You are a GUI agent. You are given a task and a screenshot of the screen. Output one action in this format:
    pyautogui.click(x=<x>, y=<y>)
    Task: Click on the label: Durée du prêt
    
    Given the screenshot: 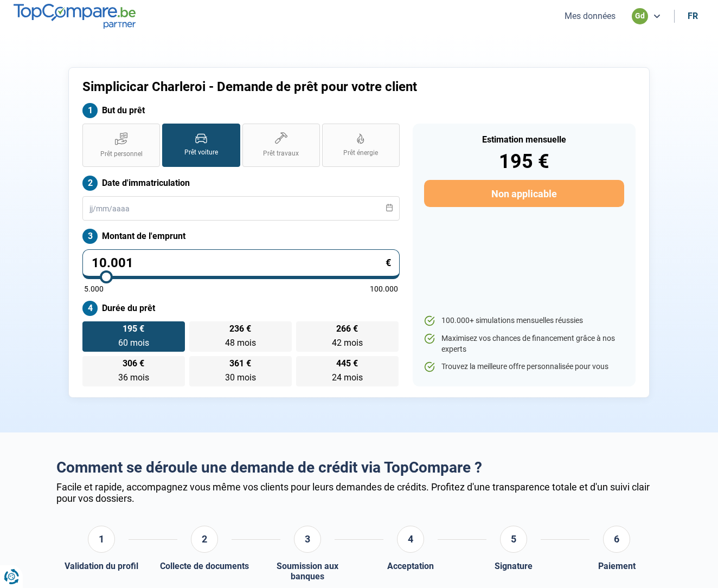 What is the action you would take?
    pyautogui.click(x=241, y=309)
    